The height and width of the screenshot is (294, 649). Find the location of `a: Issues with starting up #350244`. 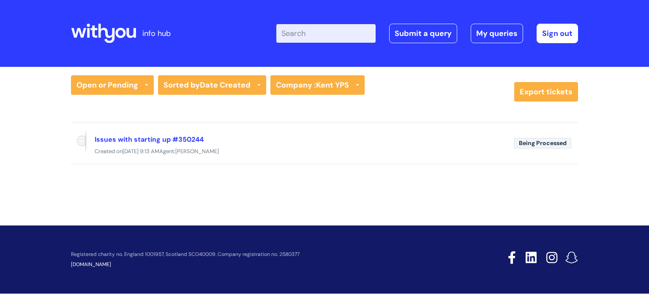

a: Issues with starting up #350244 is located at coordinates (149, 139).